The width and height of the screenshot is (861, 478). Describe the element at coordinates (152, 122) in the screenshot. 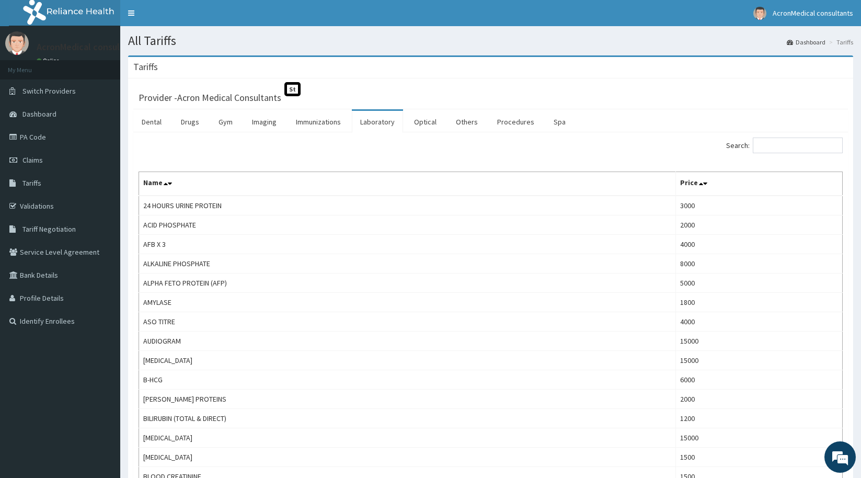

I see `a: Dental` at that location.